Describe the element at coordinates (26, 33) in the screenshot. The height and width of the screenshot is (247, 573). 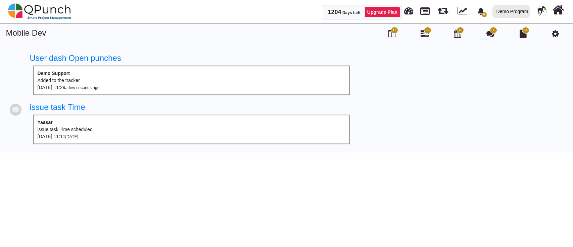
I see `a: Mobile Dev` at that location.